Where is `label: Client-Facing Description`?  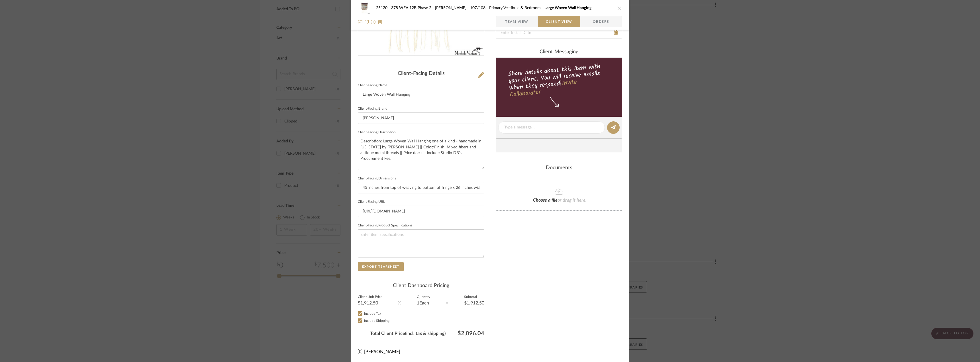 label: Client-Facing Description is located at coordinates (376, 132).